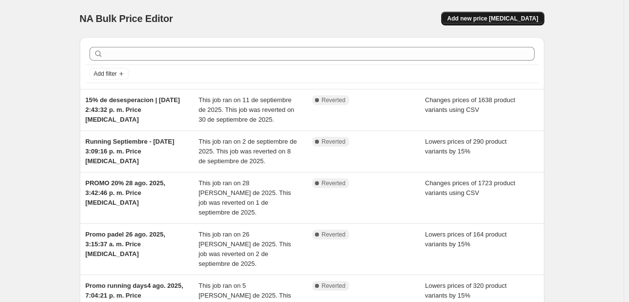 This screenshot has width=629, height=302. I want to click on span: NA Bulk Price Editor, so click(126, 19).